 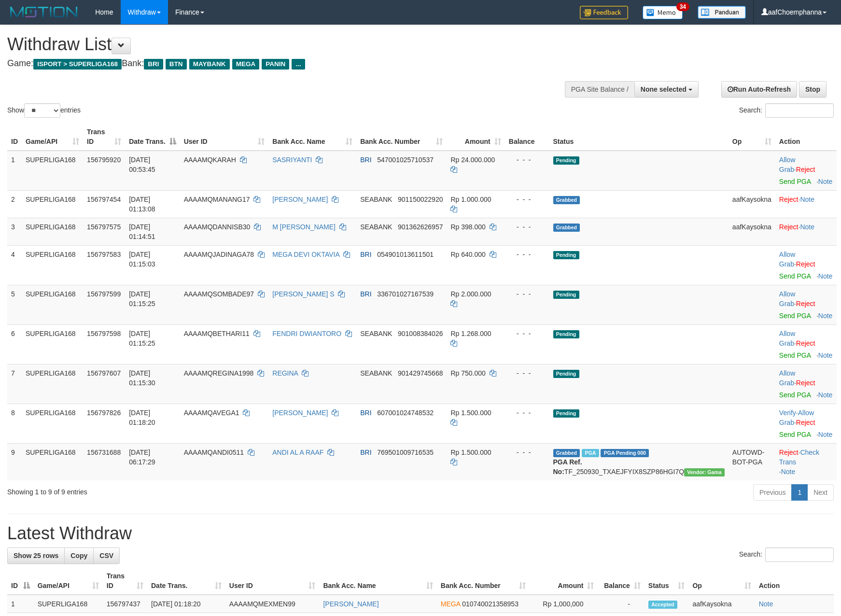 I want to click on span: Vendor URL: https://trx31.1velocity.biz, so click(x=705, y=472).